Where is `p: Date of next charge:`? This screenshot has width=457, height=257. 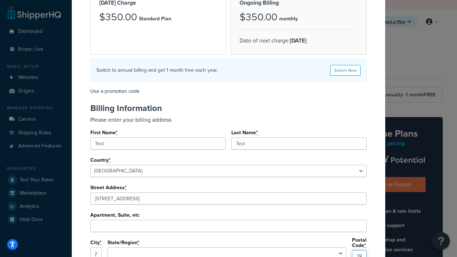
p: Date of next charge: is located at coordinates (298, 41).